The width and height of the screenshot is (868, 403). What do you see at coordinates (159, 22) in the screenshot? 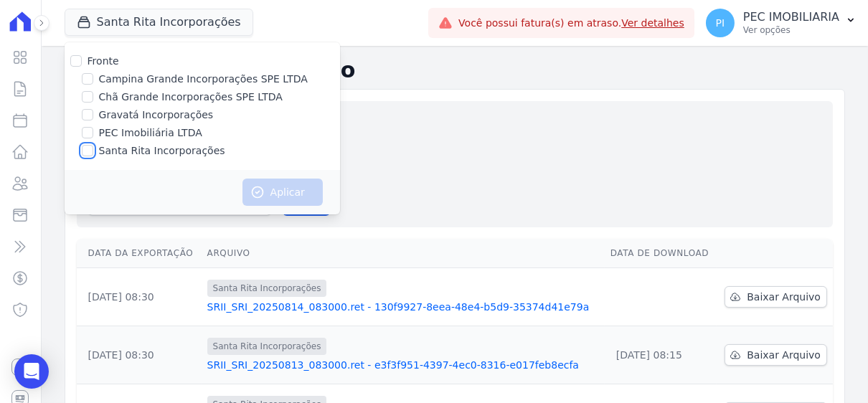
I see `button: Santa Rita Incorporações` at bounding box center [159, 22].